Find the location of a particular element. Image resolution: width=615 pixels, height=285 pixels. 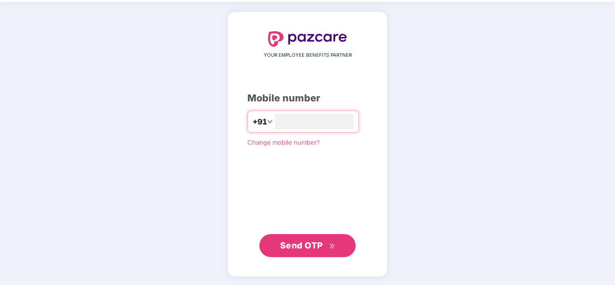

button: Send OTPdouble-right is located at coordinates (307, 246).